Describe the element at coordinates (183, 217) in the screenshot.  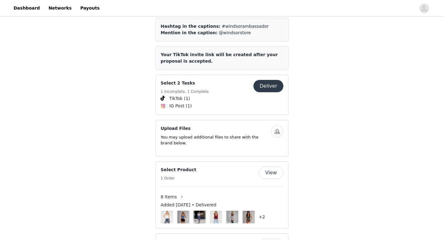
I see `img: On Repeat Crop Tank Top` at that location.